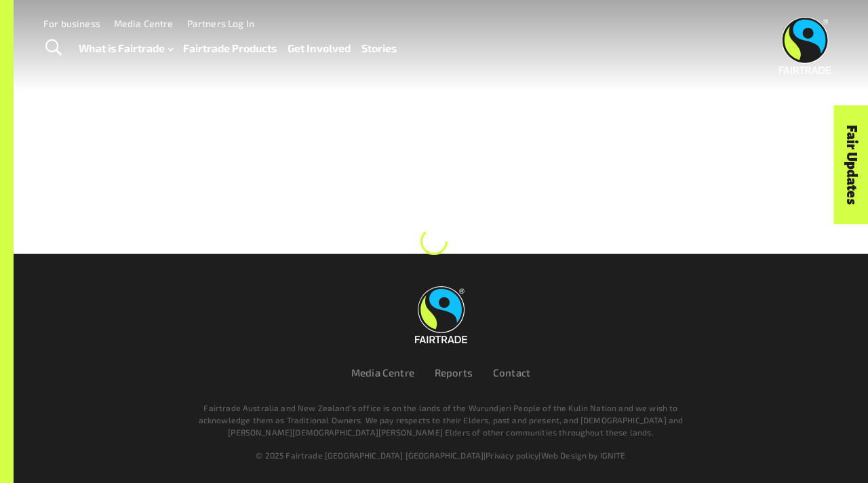 The width and height of the screenshot is (868, 483). Describe the element at coordinates (319, 48) in the screenshot. I see `a: Get Involved` at that location.